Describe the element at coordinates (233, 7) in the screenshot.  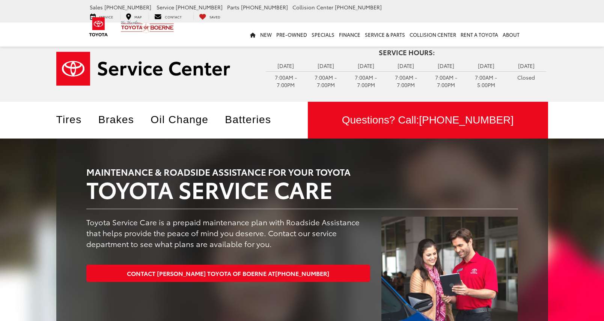
I see `span: Parts` at that location.